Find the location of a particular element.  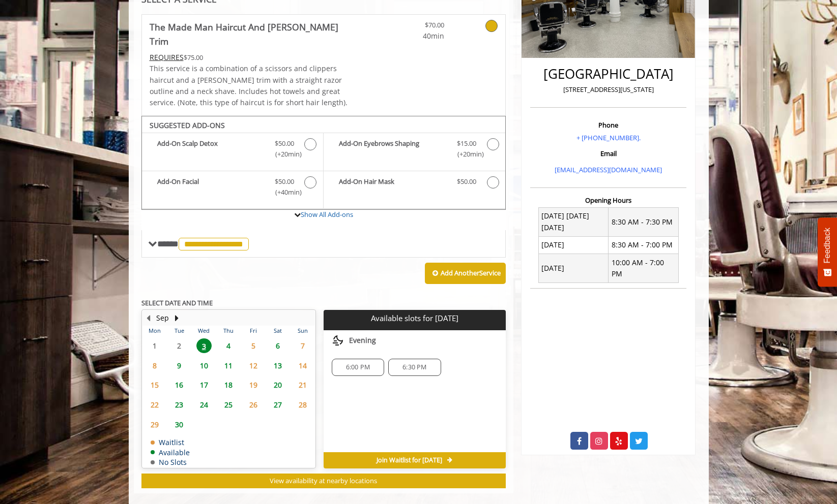

td: Select day12 is located at coordinates (253, 365).